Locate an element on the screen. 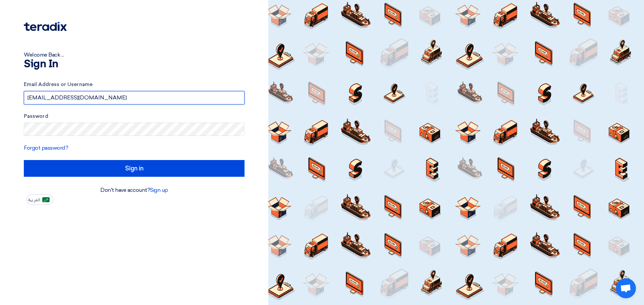 The width and height of the screenshot is (644, 305). a: Forgot password? is located at coordinates (46, 148).